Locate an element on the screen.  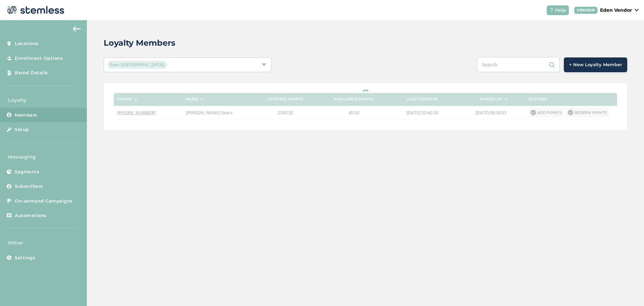
span: Automations is located at coordinates (31, 215).